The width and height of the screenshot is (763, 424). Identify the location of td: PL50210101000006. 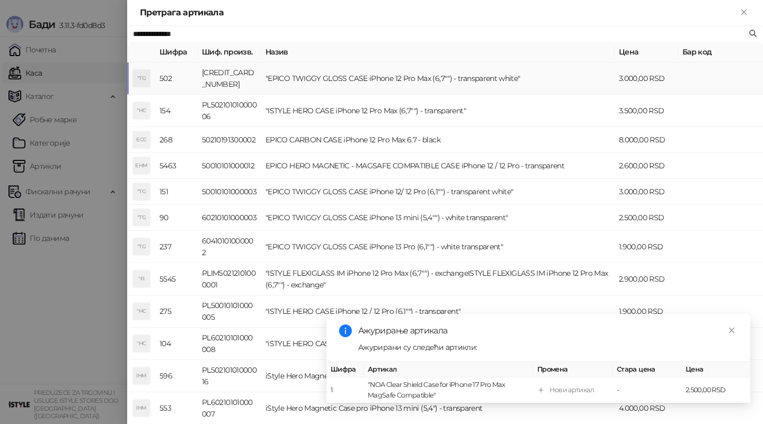
(229, 111).